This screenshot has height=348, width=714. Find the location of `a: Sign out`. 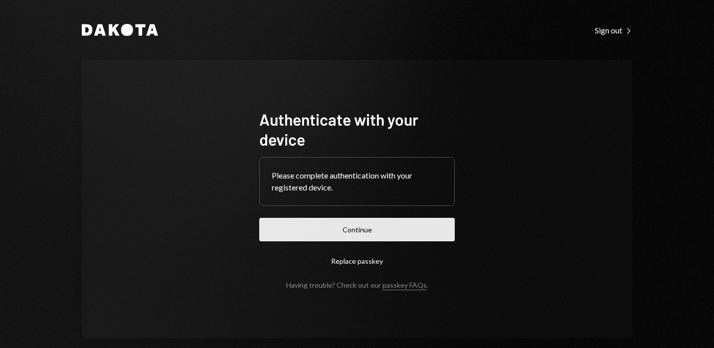

a: Sign out is located at coordinates (613, 30).